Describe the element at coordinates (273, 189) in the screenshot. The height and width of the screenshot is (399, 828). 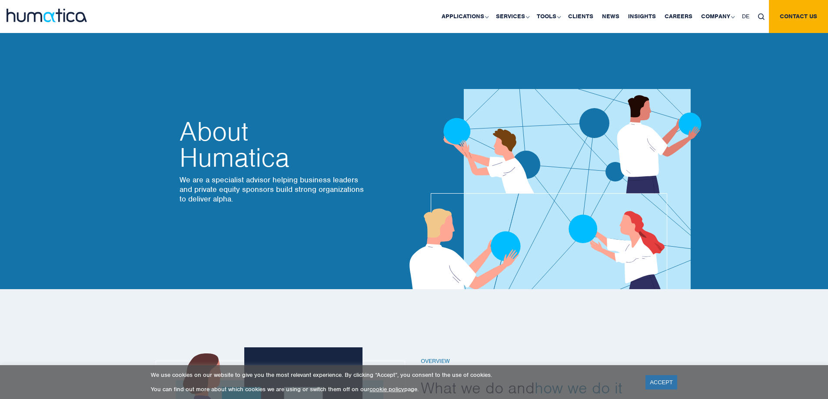
I see `p: We are a specialist advisor helping business leaders and private equity sponsors build strong org...` at that location.